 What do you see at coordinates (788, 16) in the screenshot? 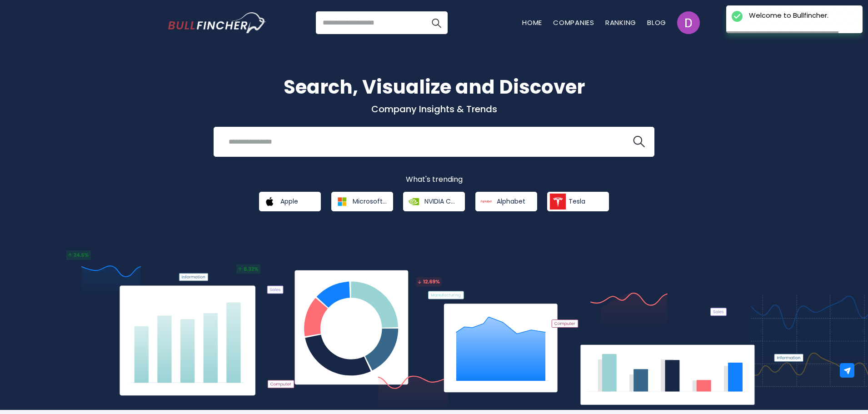
I see `div: Welcome to Bullfincher.` at bounding box center [788, 16].